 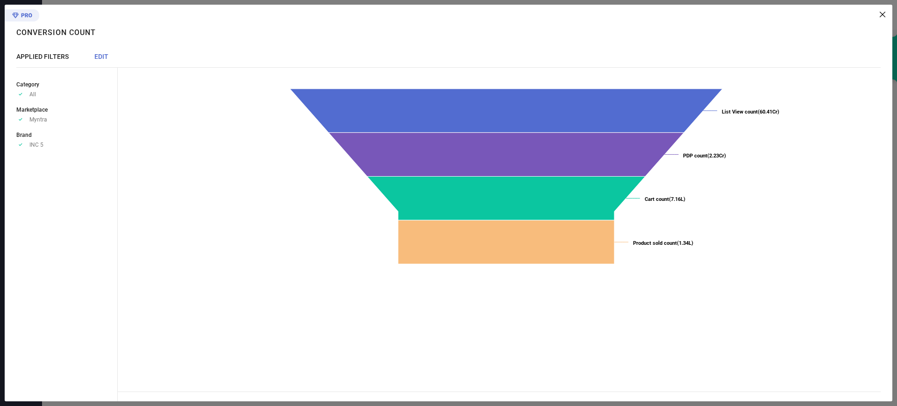 What do you see at coordinates (24, 135) in the screenshot?
I see `span: Brand` at bounding box center [24, 135].